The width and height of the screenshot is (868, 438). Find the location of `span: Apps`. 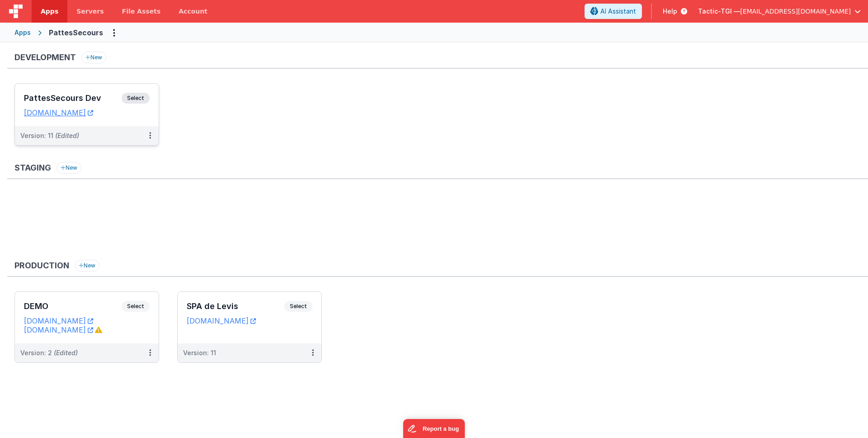

span: Apps is located at coordinates (49, 11).